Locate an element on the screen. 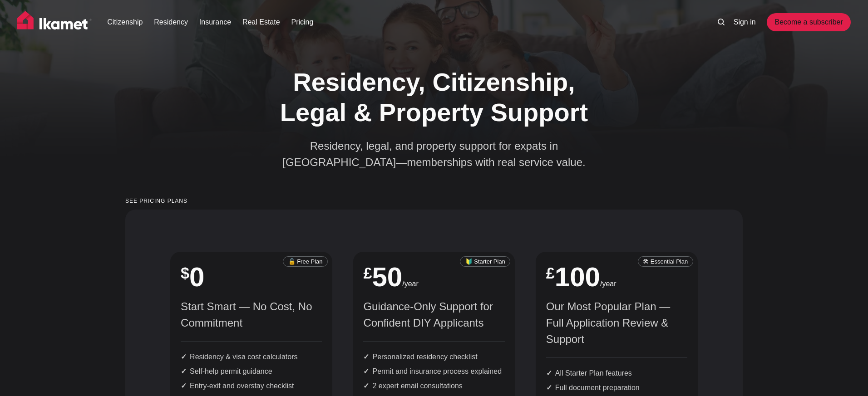  p: Guidance-Only Support for Confident DIY Applicants is located at coordinates (434, 315).